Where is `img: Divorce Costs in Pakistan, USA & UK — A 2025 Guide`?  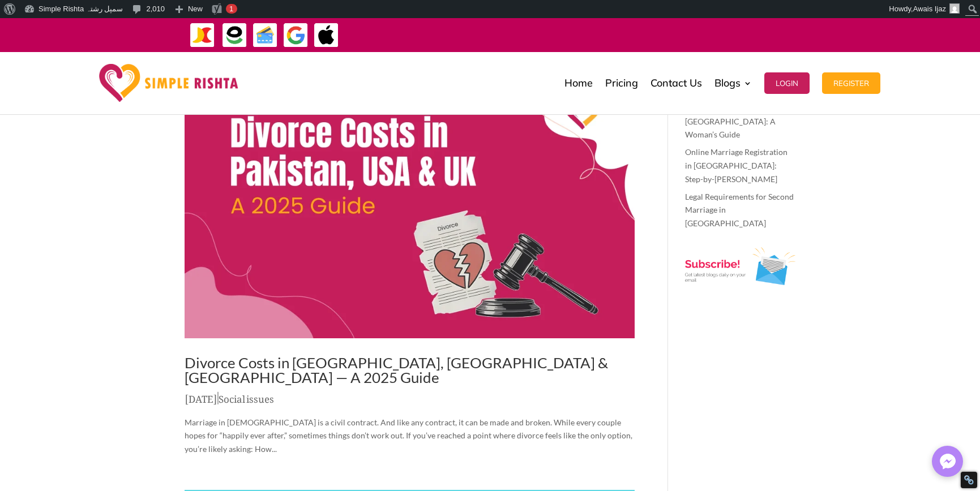 img: Divorce Costs in Pakistan, USA & UK — A 2025 Guide is located at coordinates (409, 212).